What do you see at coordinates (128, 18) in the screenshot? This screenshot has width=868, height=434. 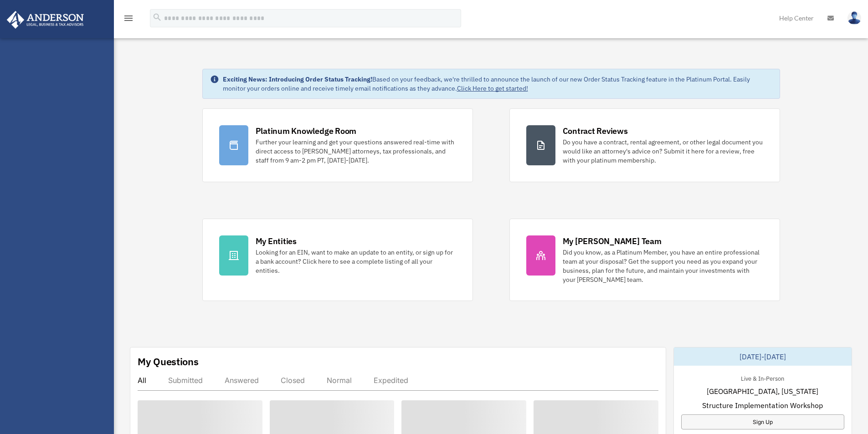 I see `i: menu` at bounding box center [128, 18].